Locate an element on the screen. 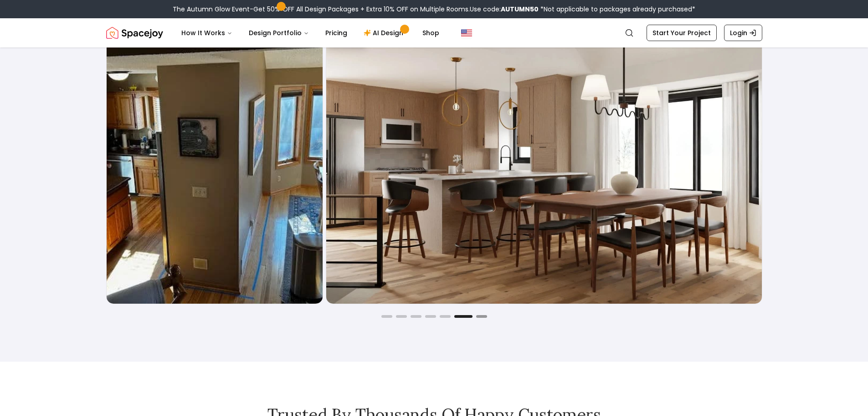 The image size is (868, 416). b: AUTUMN50 is located at coordinates (520, 9).